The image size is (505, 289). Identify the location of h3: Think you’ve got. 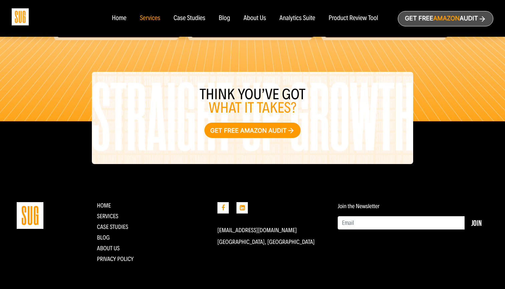
(252, 101).